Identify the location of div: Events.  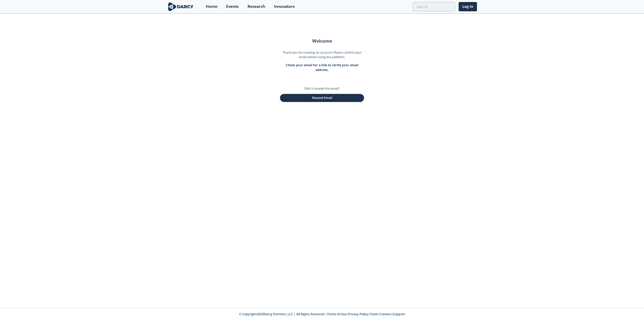
(232, 6).